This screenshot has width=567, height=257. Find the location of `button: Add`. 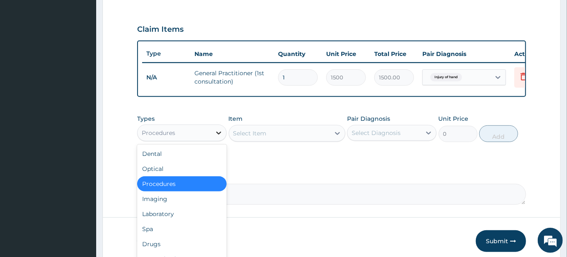

button: Add is located at coordinates (499, 134).